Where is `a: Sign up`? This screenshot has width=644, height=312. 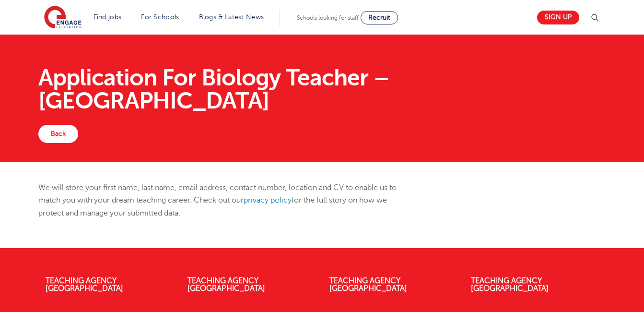 a: Sign up is located at coordinates (558, 18).